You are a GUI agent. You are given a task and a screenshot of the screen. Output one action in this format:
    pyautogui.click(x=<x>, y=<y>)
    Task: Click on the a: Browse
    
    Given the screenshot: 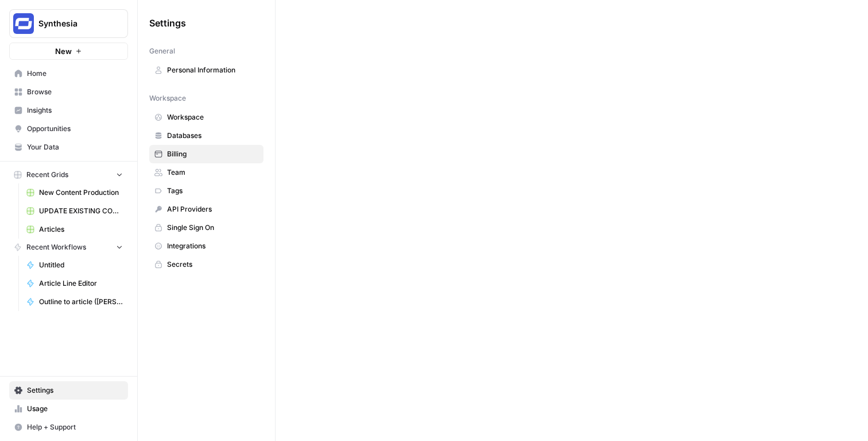 What is the action you would take?
    pyautogui.click(x=68, y=92)
    